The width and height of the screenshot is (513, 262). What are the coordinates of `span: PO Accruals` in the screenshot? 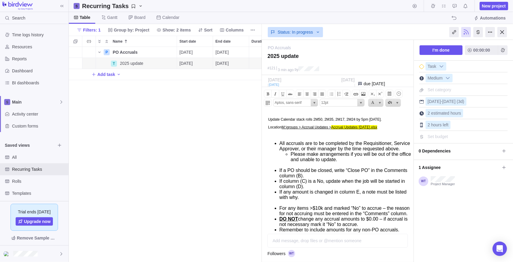 It's located at (125, 52).